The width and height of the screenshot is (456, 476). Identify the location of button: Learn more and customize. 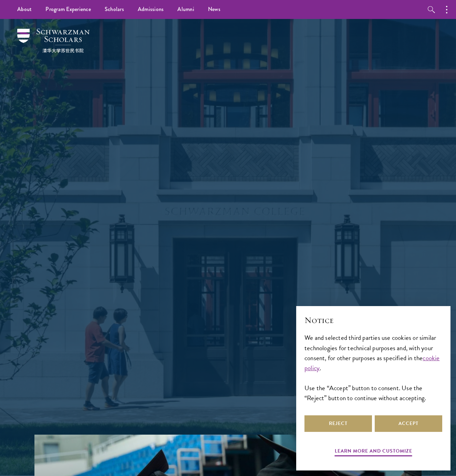
(373, 452).